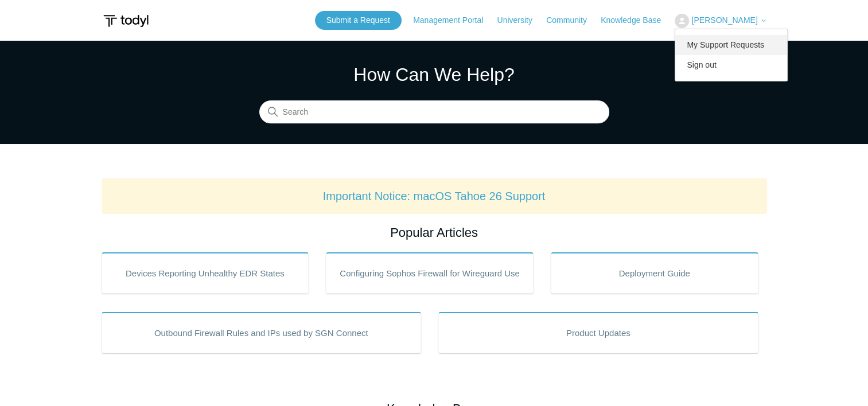 The image size is (868, 406). What do you see at coordinates (126, 21) in the screenshot?
I see `img: Todyl Support Center Help Center home page` at bounding box center [126, 21].